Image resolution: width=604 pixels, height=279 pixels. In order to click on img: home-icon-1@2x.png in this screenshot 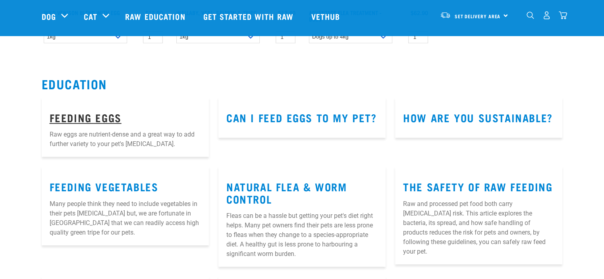, I will do `click(530, 15)`.